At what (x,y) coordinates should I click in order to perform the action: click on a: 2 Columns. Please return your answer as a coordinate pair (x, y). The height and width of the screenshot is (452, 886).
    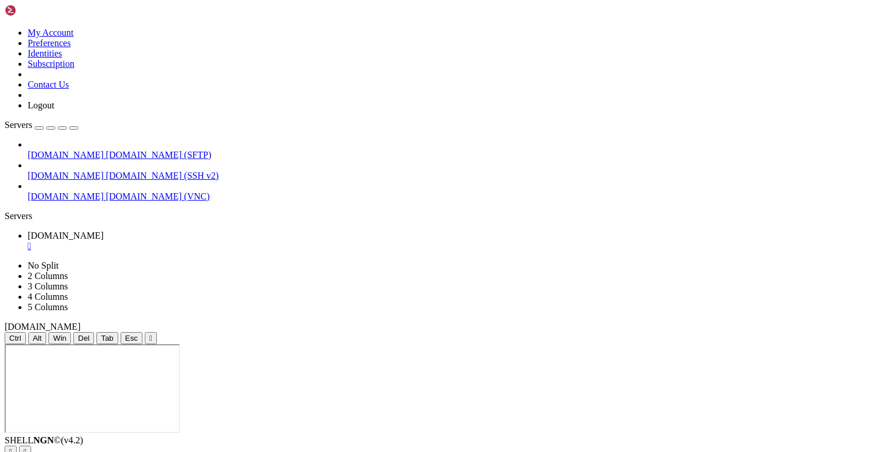
    Looking at the image, I should click on (48, 276).